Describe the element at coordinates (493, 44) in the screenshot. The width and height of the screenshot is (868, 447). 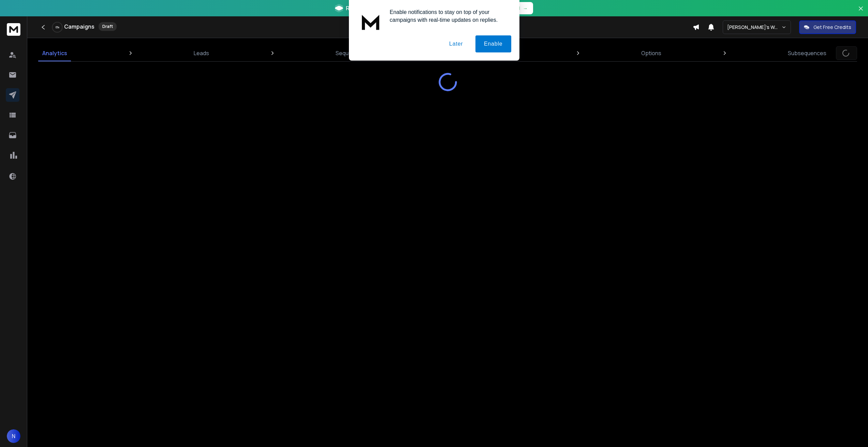
I see `button: Enable` at that location.